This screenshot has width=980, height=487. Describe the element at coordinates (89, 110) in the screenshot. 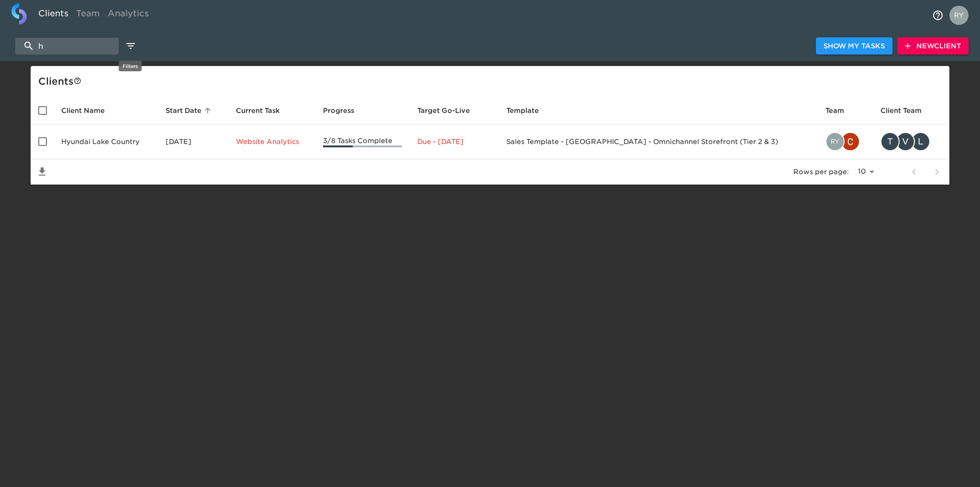

I see `span: Client Name` at that location.